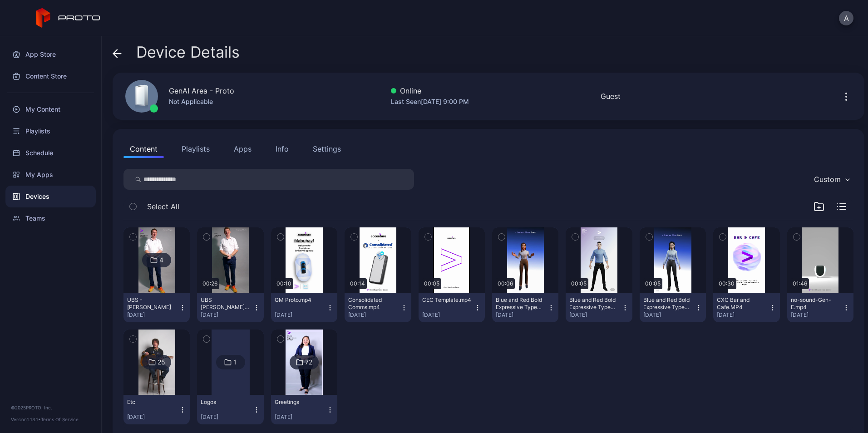 This screenshot has height=433, width=868. Describe the element at coordinates (300, 300) in the screenshot. I see `div: GM Proto.mp4` at that location.